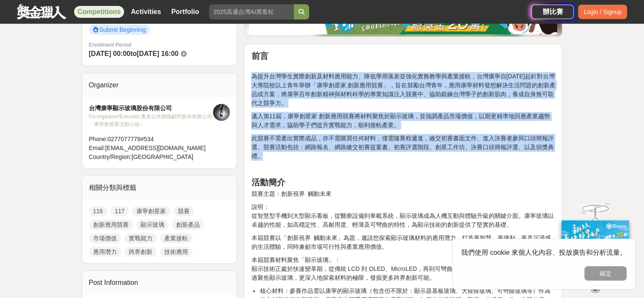 The height and width of the screenshot is (298, 644). What do you see at coordinates (110, 44) in the screenshot?
I see `span: Enrolment Period` at bounding box center [110, 44].